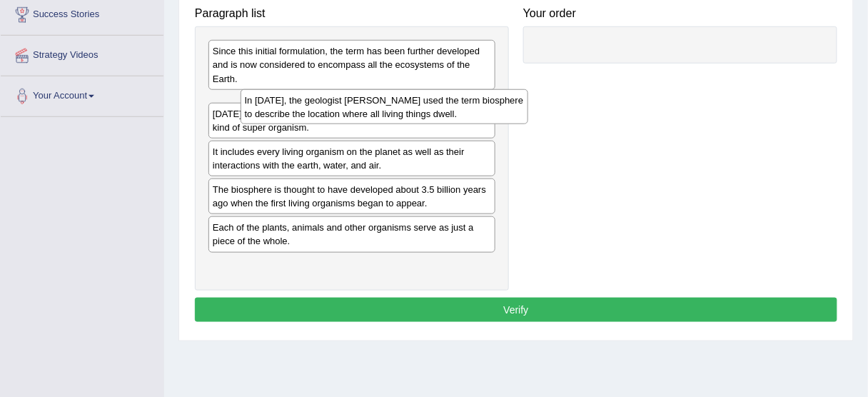  What do you see at coordinates (680, 14) in the screenshot?
I see `h4: Your order` at bounding box center [680, 14].